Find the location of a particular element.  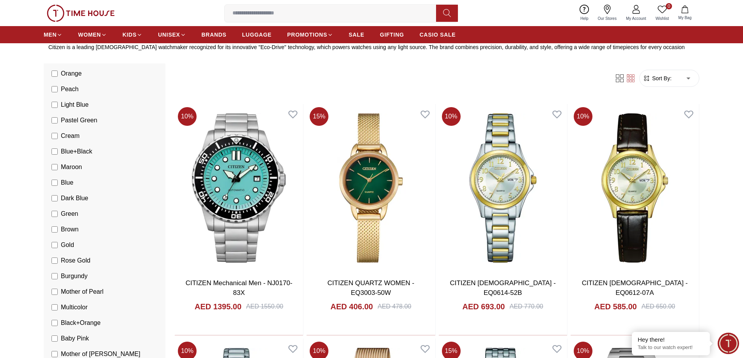

a: BRANDS is located at coordinates (214, 35).